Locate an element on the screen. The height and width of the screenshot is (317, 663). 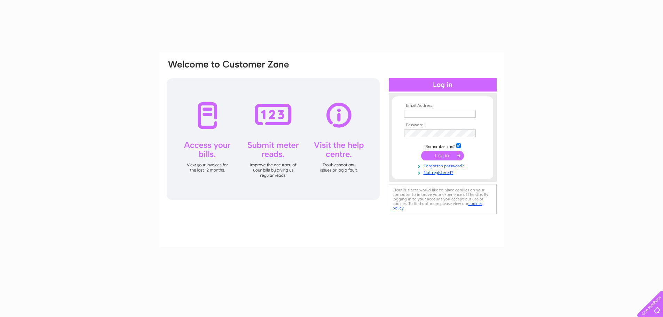
input: Submit is located at coordinates (442, 155).